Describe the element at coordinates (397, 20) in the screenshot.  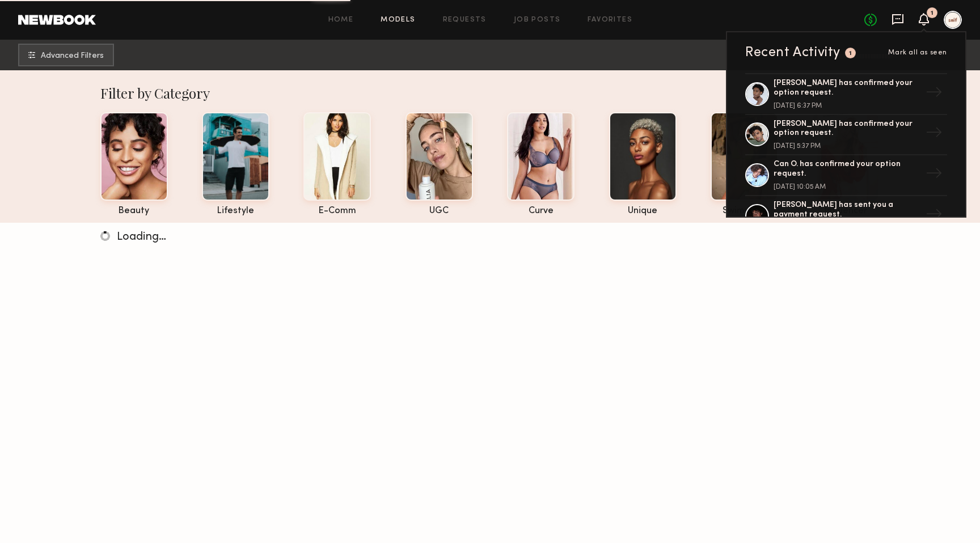
I see `a: Models` at that location.